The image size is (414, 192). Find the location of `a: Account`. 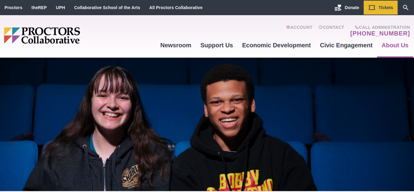

a: Account is located at coordinates (299, 31).